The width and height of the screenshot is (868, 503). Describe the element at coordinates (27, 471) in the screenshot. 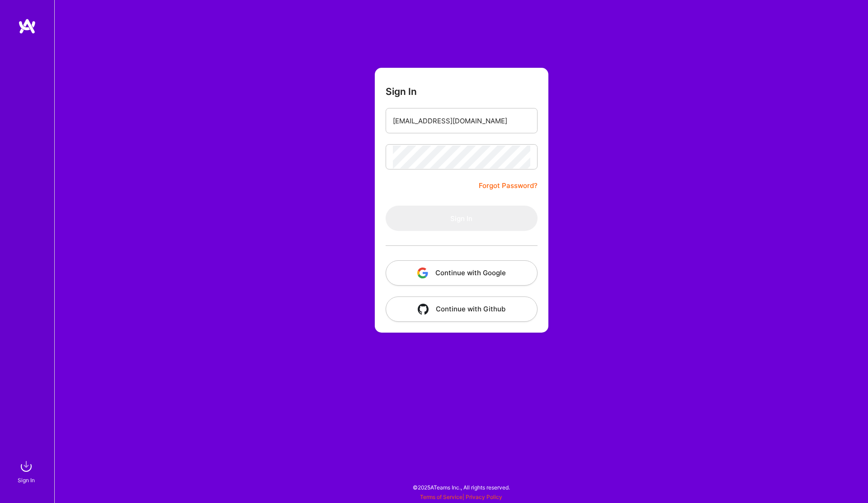

I see `a: sign inSign In` at that location.